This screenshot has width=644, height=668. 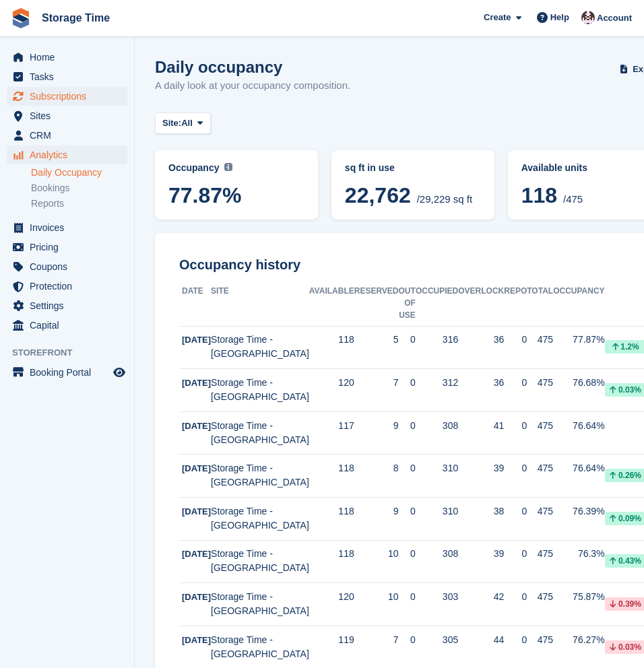 I want to click on span: Home, so click(x=70, y=57).